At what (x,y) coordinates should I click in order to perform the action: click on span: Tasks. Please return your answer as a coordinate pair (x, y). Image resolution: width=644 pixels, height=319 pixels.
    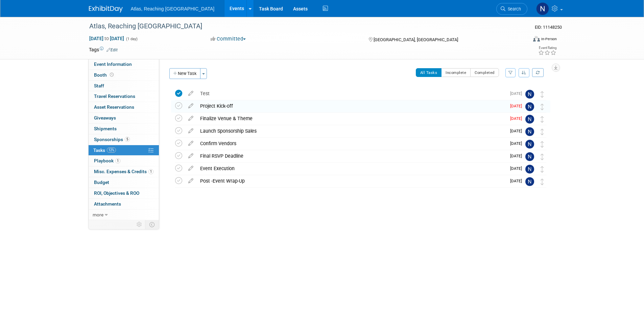
    Looking at the image, I should click on (105, 151).